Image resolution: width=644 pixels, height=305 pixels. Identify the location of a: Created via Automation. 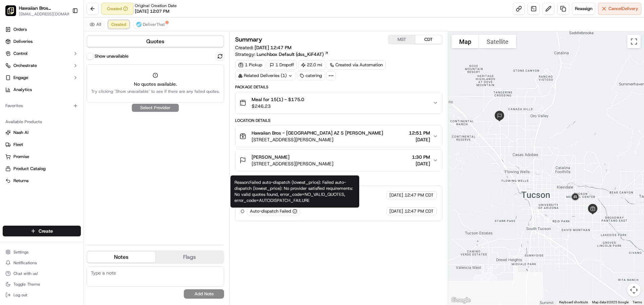
(356, 65).